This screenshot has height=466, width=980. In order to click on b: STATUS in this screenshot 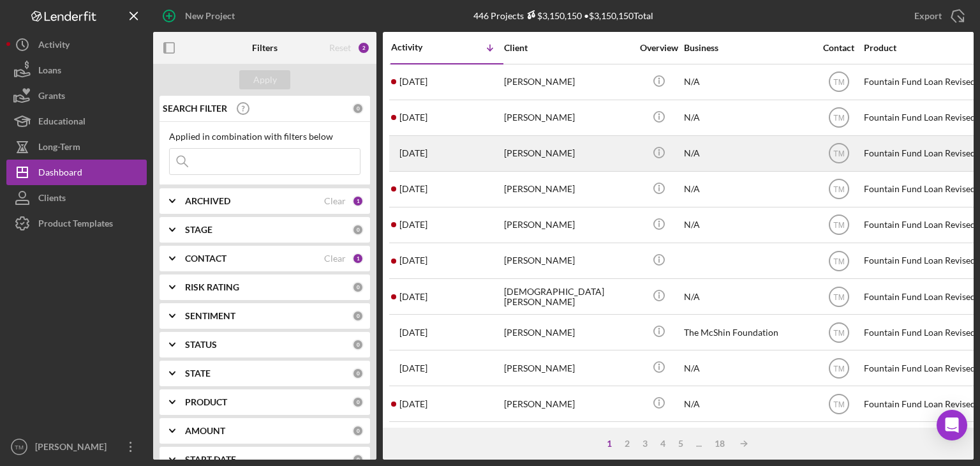, I will do `click(201, 345)`.